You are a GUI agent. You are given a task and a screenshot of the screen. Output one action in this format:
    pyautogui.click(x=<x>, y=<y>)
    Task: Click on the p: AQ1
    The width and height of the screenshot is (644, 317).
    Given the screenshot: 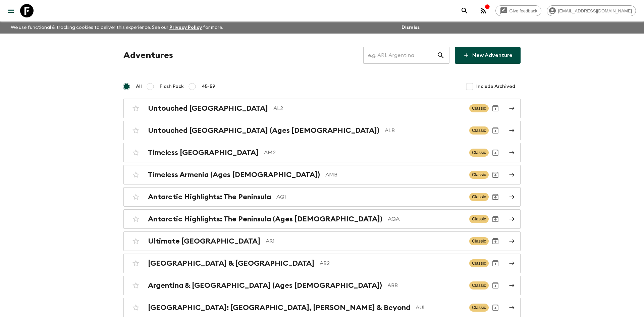 What is the action you would take?
    pyautogui.click(x=370, y=197)
    